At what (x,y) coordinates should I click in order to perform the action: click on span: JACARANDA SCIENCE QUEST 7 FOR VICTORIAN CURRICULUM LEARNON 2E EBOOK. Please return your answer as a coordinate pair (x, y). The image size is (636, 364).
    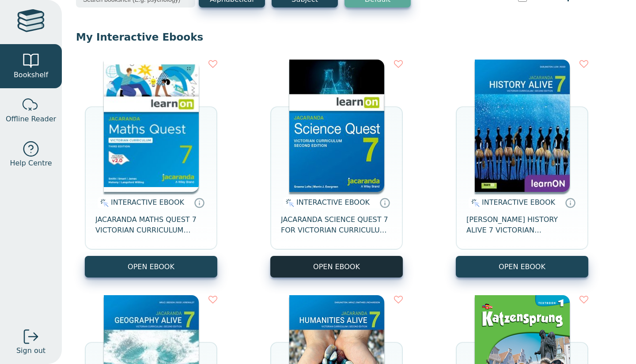
    Looking at the image, I should click on (336, 225).